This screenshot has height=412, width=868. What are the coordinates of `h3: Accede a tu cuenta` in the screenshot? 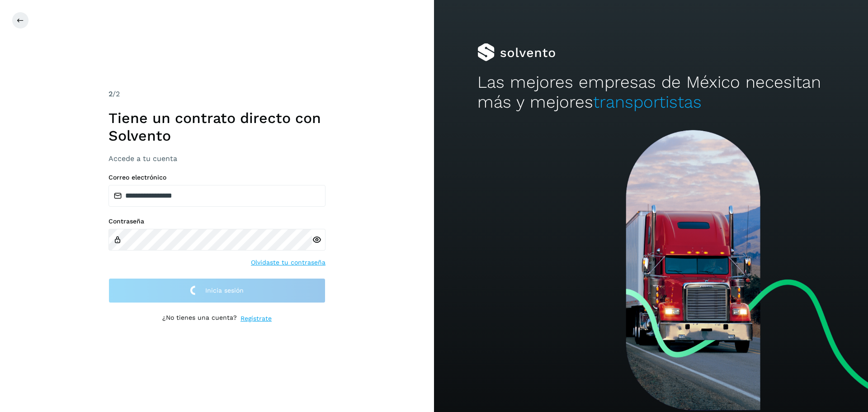 It's located at (217, 158).